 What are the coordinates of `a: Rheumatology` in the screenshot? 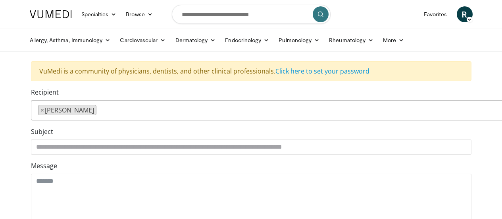 It's located at (351, 40).